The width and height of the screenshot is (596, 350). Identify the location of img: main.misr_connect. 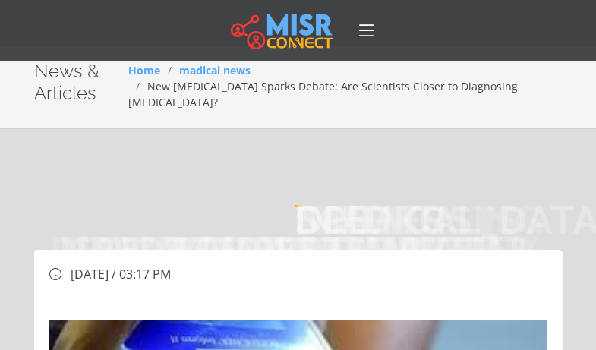
(282, 30).